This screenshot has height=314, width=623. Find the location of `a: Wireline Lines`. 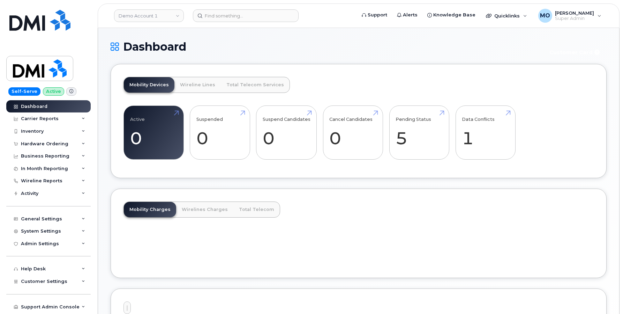

a: Wireline Lines is located at coordinates (197, 85).